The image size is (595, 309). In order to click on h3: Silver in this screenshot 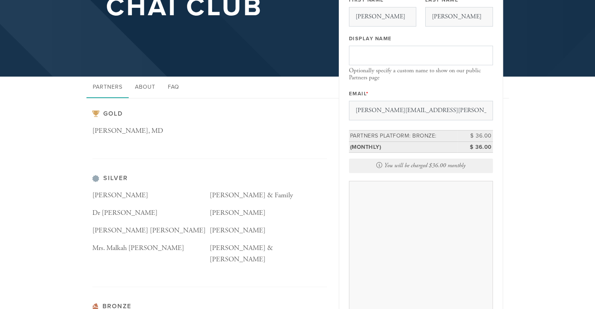, I will do `click(210, 178)`.